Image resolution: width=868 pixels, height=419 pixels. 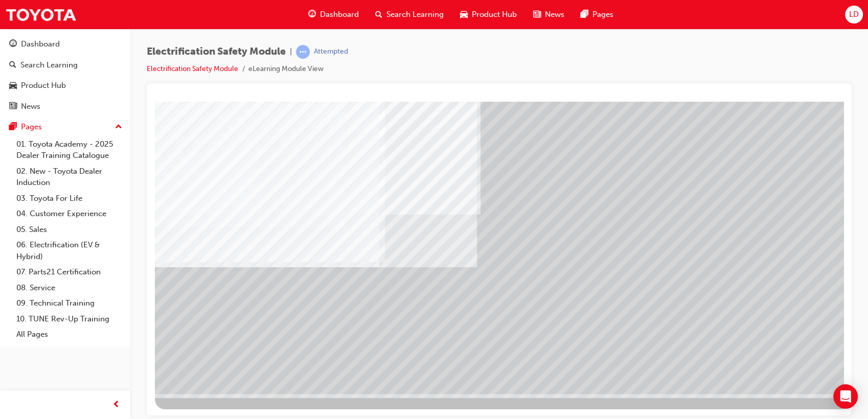 I want to click on a: 05. Sales, so click(x=69, y=229).